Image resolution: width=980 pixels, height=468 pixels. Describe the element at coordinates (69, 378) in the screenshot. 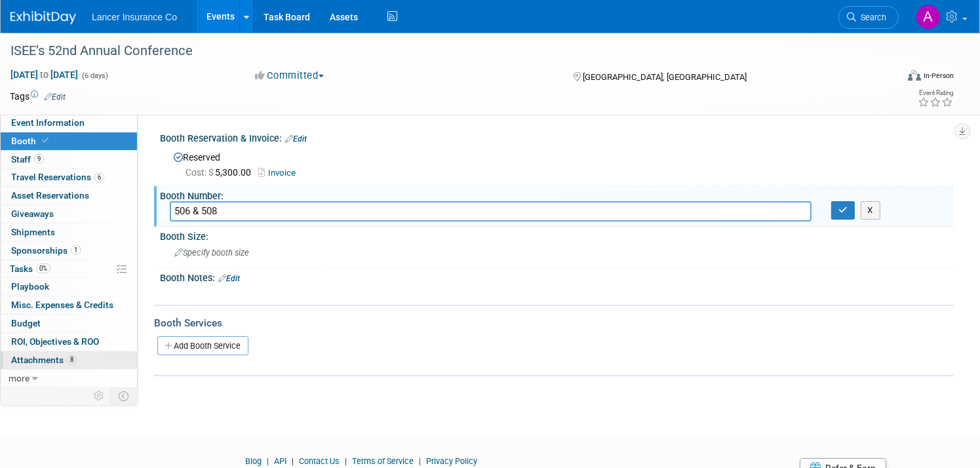

I see `a: more` at that location.